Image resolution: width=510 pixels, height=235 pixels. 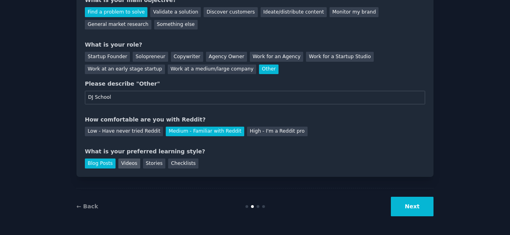 I want to click on div: Work at an early stage startup, so click(x=125, y=69).